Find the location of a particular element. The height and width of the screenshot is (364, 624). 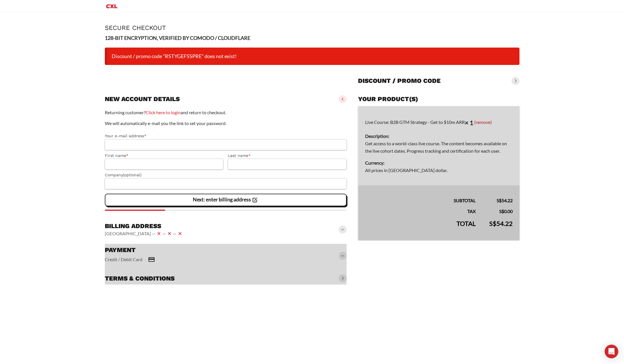

p: Returning customer? and return to checkout. is located at coordinates (226, 112).